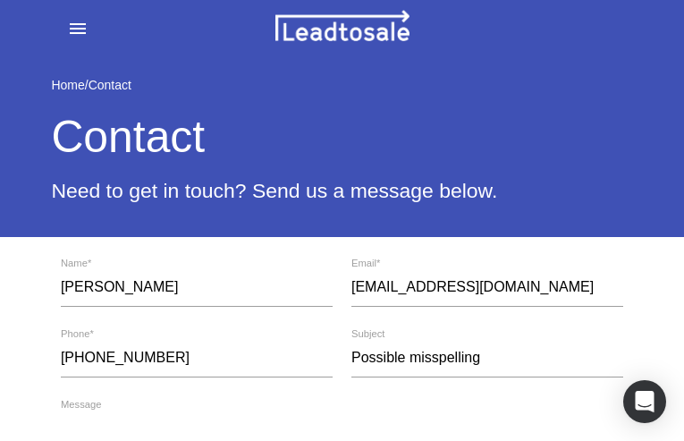 This screenshot has height=441, width=684. What do you see at coordinates (76, 263) in the screenshot?
I see `label: Name*` at bounding box center [76, 263].